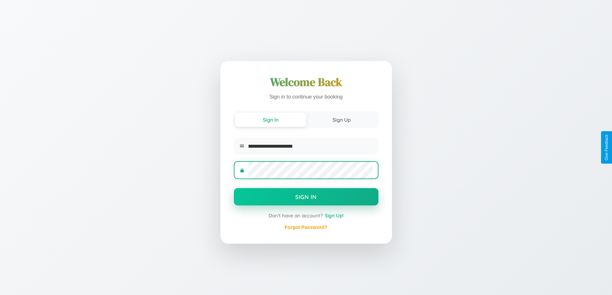  Describe the element at coordinates (306, 97) in the screenshot. I see `p: Sign in to continue your booking` at that location.